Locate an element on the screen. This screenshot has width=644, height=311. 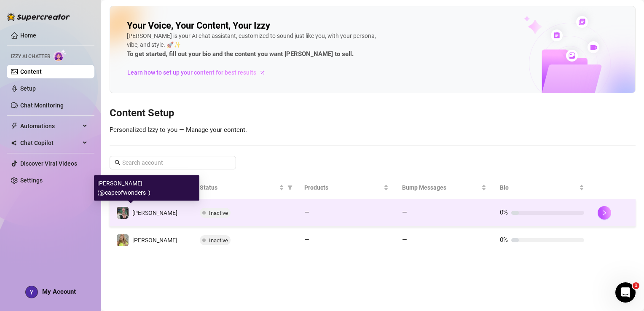
a: Chat Monitoring is located at coordinates (42, 105).